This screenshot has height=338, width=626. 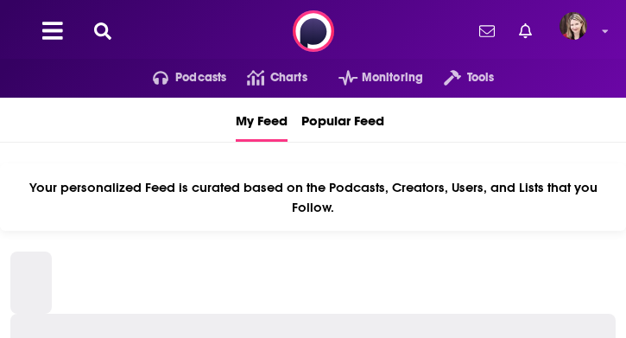 What do you see at coordinates (200, 78) in the screenshot?
I see `span: Podcasts` at bounding box center [200, 78].